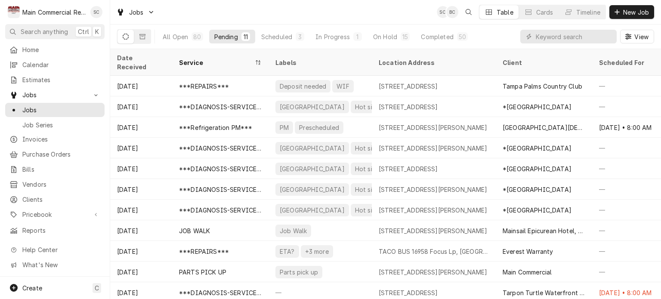 The image size is (661, 299). Describe the element at coordinates (317, 251) in the screenshot. I see `div: +3 more` at that location.